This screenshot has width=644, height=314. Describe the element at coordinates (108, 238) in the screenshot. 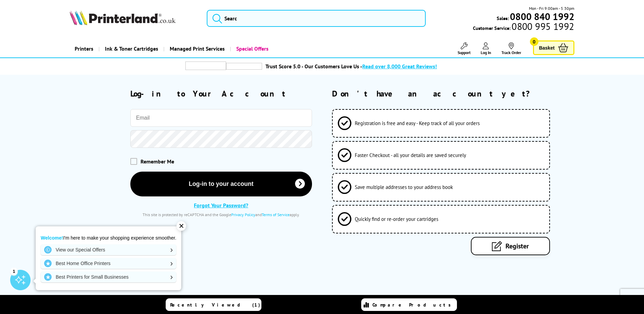

I see `p: I'm here to make your shopping experience smoother.` at that location.